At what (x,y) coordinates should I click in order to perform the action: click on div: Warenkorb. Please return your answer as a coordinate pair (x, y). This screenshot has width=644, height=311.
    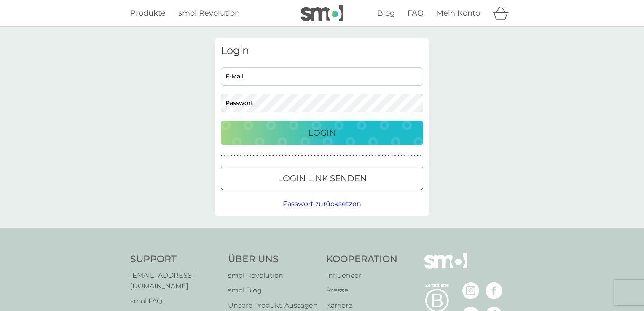
    Looking at the image, I should click on (503, 13).